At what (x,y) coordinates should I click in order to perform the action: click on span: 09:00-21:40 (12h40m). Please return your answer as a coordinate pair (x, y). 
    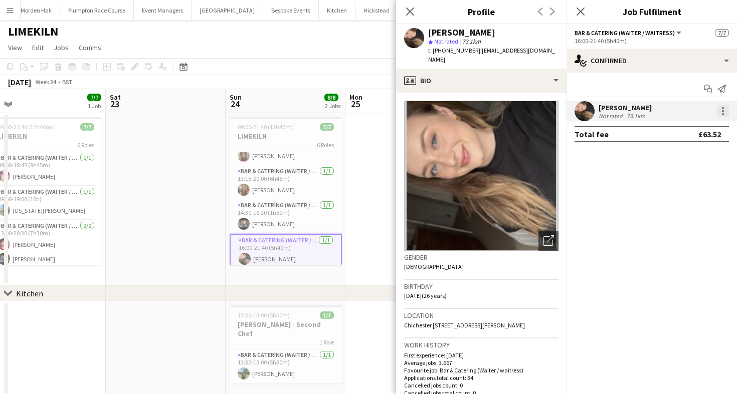
    Looking at the image, I should click on (265, 127).